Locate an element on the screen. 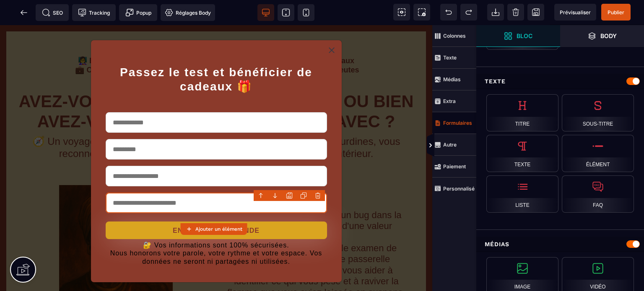 The height and width of the screenshot is (291, 644). div: Médias is located at coordinates (560, 244).